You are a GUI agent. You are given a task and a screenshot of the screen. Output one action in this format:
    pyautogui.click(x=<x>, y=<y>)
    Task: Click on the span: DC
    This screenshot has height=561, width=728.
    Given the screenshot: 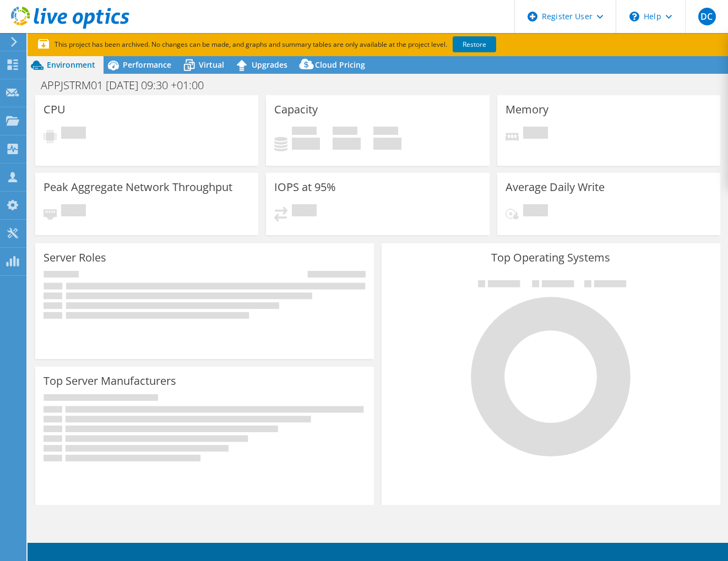 What is the action you would take?
    pyautogui.click(x=707, y=17)
    